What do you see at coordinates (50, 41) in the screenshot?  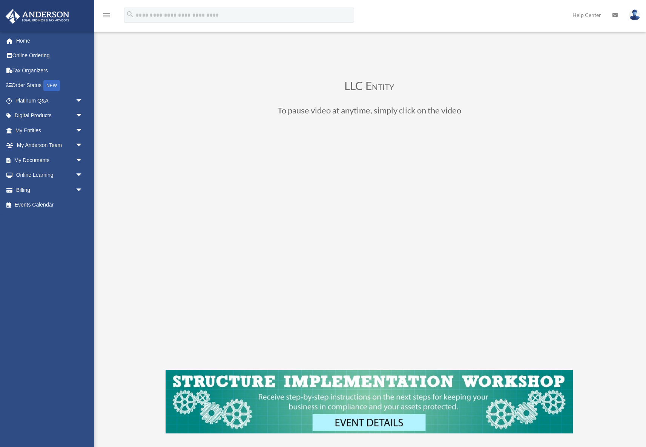 I see `a: Home` at bounding box center [50, 41].